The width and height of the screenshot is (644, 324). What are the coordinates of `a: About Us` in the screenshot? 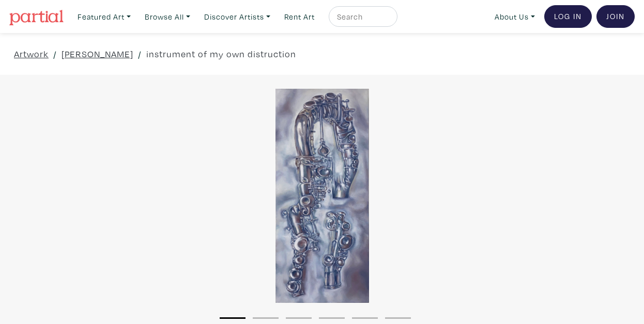 It's located at (514, 17).